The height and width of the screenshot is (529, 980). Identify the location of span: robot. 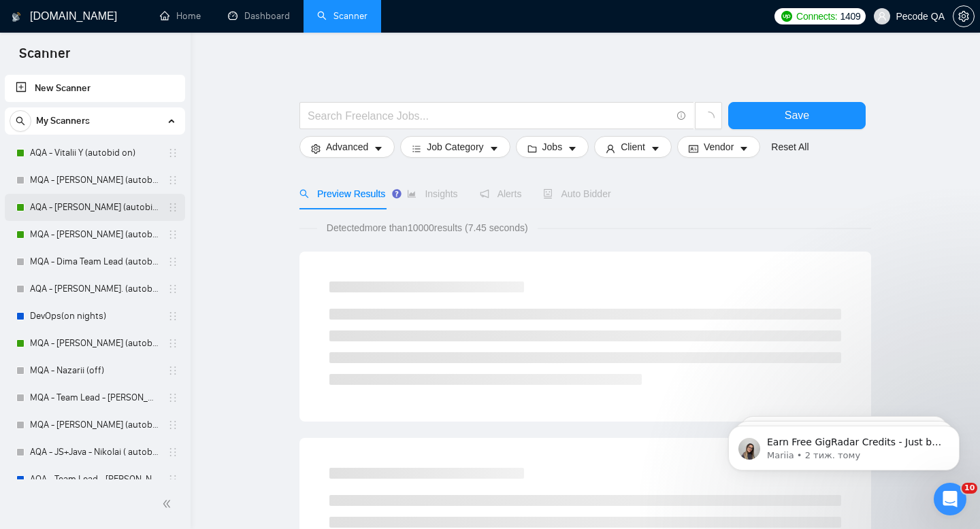
(548, 194).